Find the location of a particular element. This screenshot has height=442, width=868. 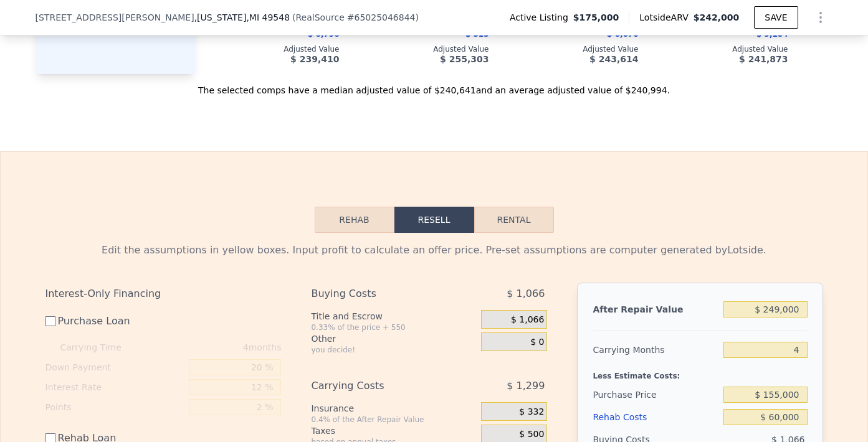

div: Points is located at coordinates (115, 407).